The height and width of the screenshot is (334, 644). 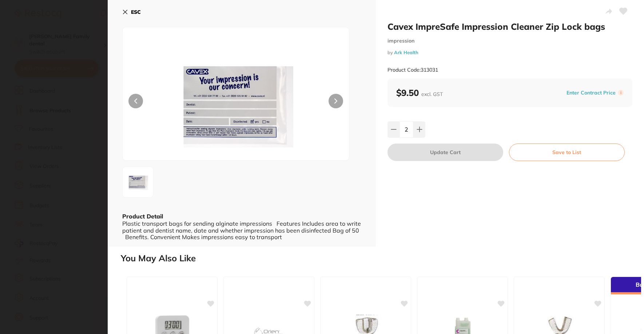 What do you see at coordinates (242, 230) in the screenshot?
I see `div: Plastic transport bags for sending alginate impressions Features Includes area to write patient a...` at bounding box center [242, 230].